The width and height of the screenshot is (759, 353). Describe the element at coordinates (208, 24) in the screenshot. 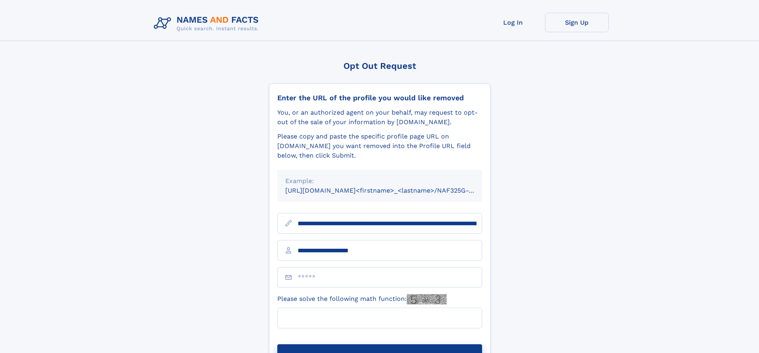

I see `img: Logo Names and Facts` at that location.